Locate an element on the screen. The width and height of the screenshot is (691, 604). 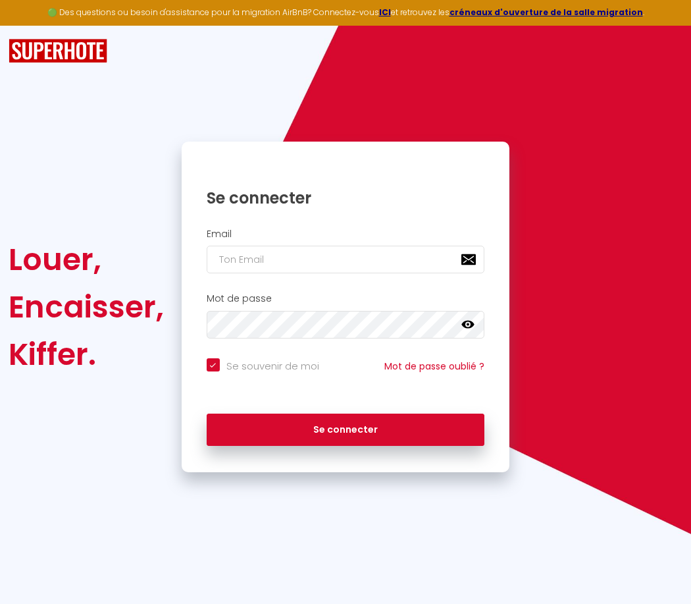
a: ICI is located at coordinates (385, 12).